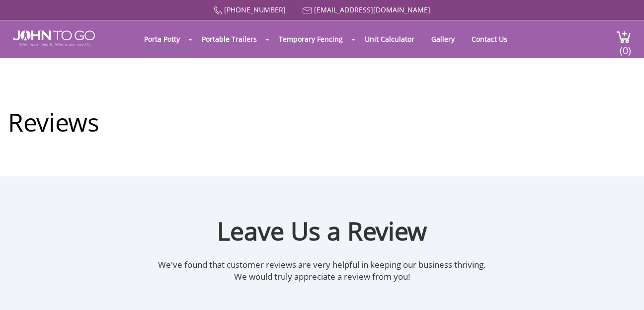  Describe the element at coordinates (307, 10) in the screenshot. I see `img: Mail` at that location.